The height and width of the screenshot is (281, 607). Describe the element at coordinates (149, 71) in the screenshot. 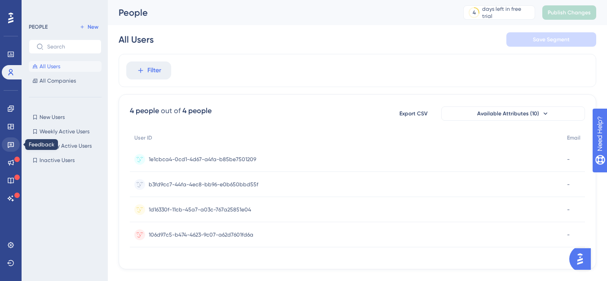

I see `button: Filter` at that location.